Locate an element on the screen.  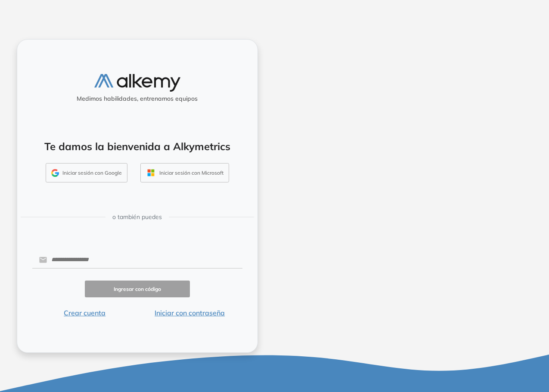
button: Ingresar con código is located at coordinates (137, 288).